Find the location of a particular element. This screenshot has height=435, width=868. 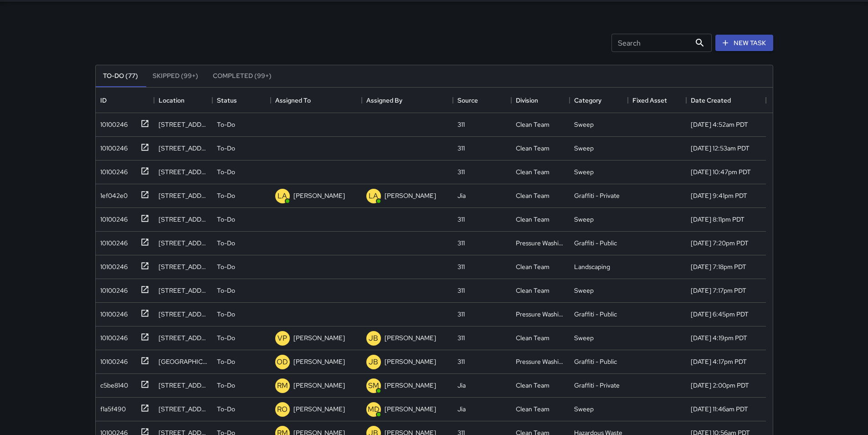

div: Location is located at coordinates (183, 100).